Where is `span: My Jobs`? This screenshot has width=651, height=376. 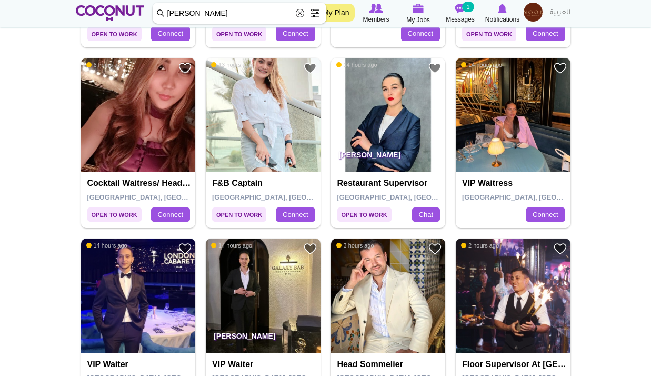
span: My Jobs is located at coordinates (418, 20).